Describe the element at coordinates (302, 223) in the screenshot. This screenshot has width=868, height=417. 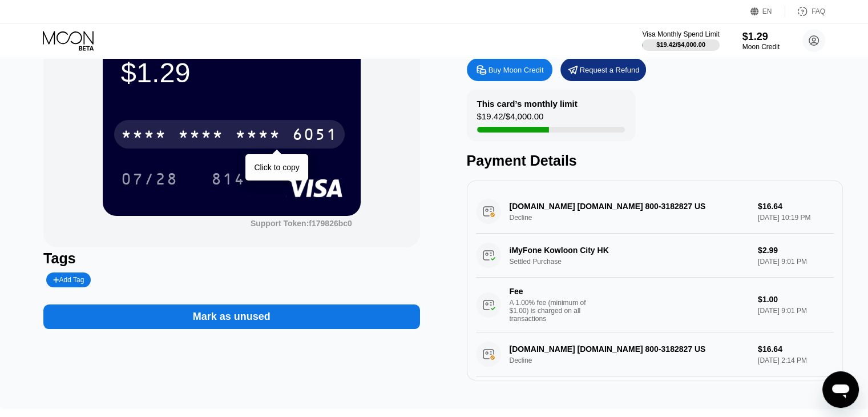
I see `div: Support Token: f179826bc0` at that location.